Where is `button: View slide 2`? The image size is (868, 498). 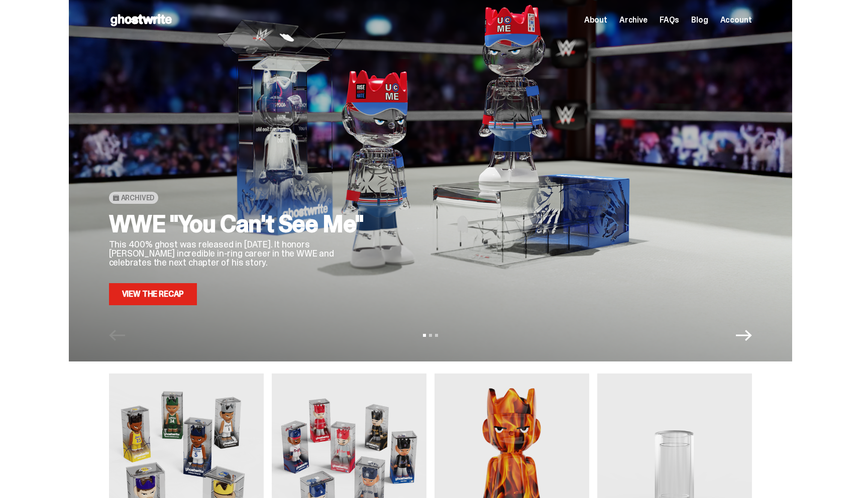
button: View slide 2 is located at coordinates (431, 335).